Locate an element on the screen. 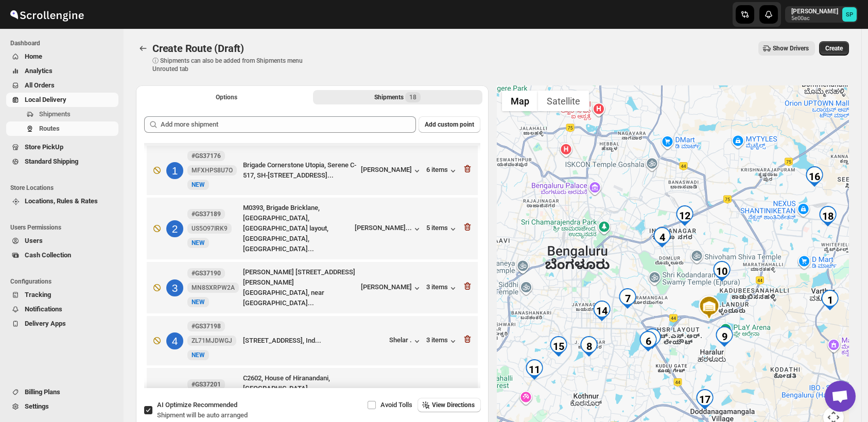  div: 17 is located at coordinates (705, 399).